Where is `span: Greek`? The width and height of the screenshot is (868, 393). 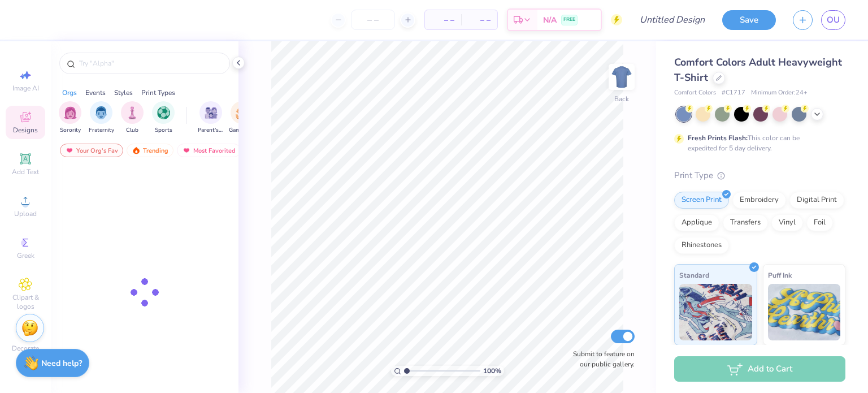 span: Greek is located at coordinates (26, 256).